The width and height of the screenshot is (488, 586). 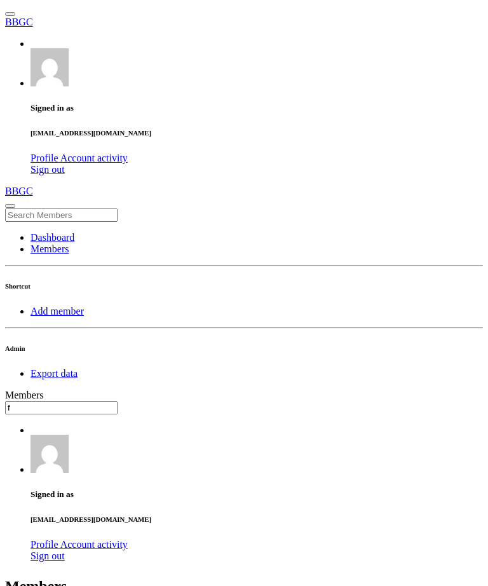 I want to click on a: Export data, so click(x=54, y=373).